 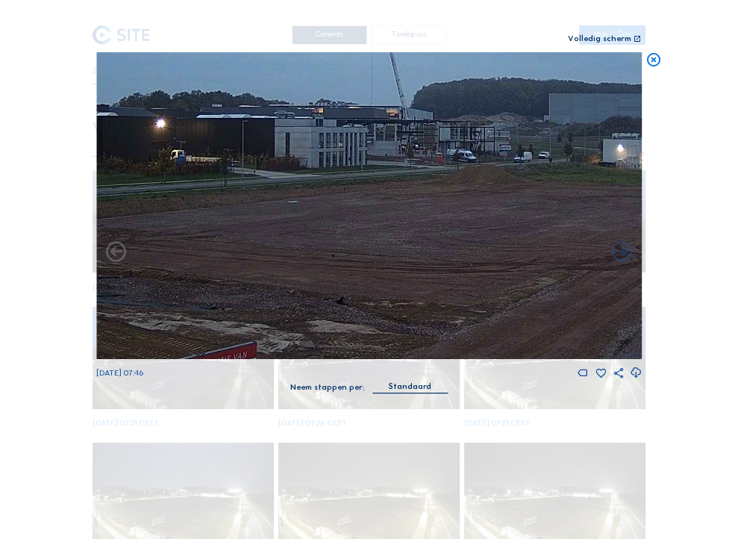 What do you see at coordinates (328, 387) in the screenshot?
I see `div: Neem stappen per:` at bounding box center [328, 387].